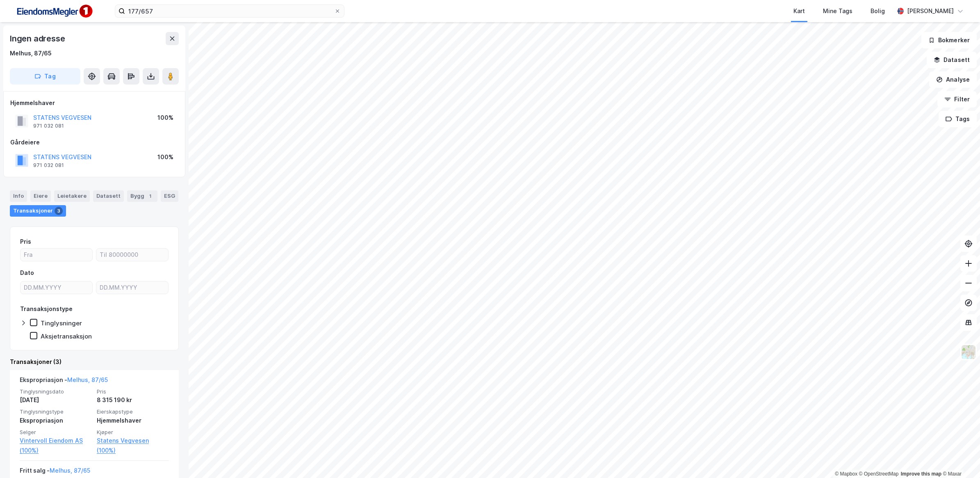 The width and height of the screenshot is (980, 478). Describe the element at coordinates (953, 79) in the screenshot. I see `button: Analyse` at that location.